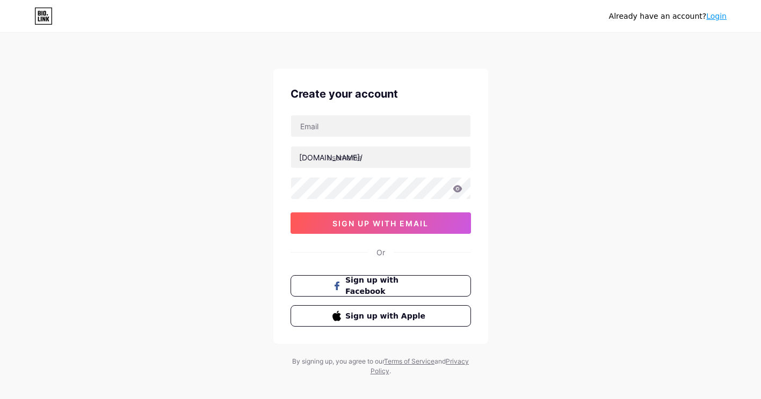 This screenshot has height=399, width=761. I want to click on button: Sign up with Apple, so click(381, 316).